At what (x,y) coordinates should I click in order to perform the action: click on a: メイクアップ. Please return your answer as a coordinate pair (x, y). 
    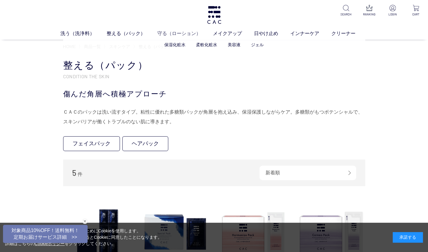
    Looking at the image, I should click on (233, 34).